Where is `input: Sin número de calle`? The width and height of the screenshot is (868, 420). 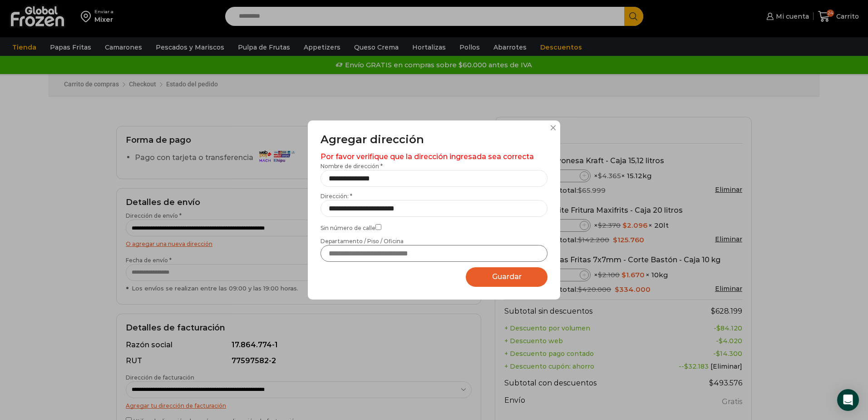
input: Sin número de calle is located at coordinates (378, 227).